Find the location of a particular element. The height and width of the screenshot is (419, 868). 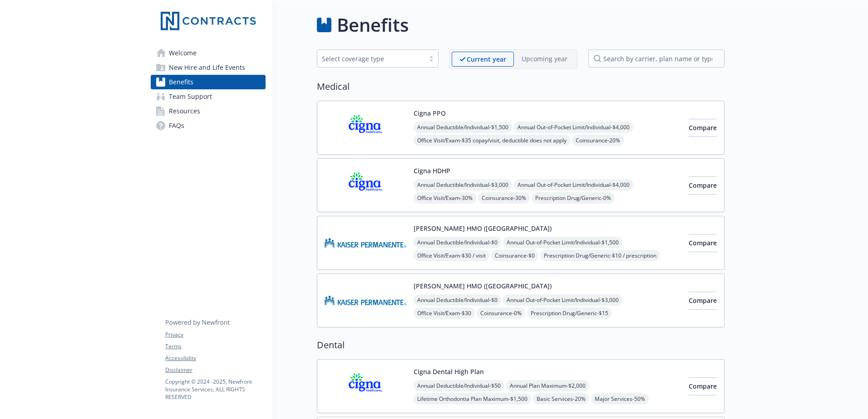

div: Select coverage type is located at coordinates (370, 58).